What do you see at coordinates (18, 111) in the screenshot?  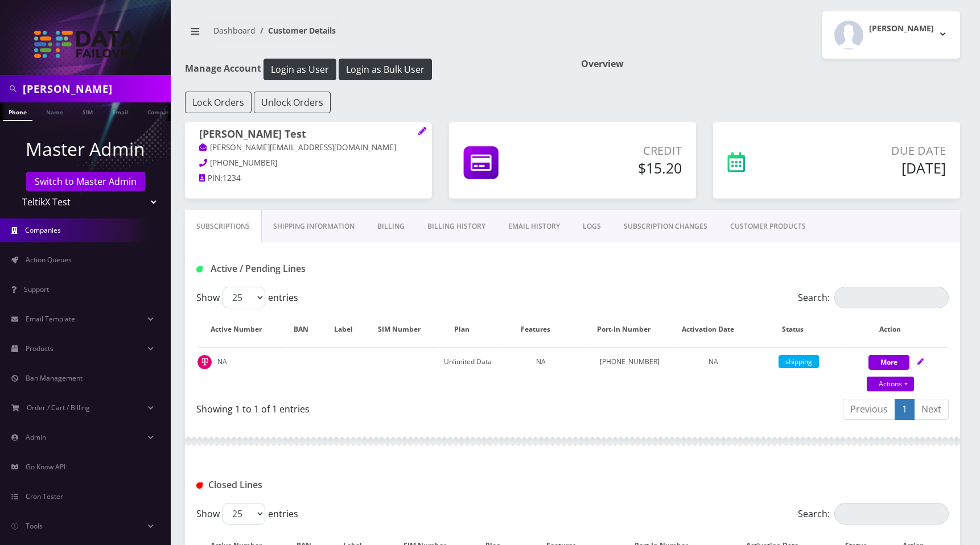 I see `a: Phone` at bounding box center [18, 111].